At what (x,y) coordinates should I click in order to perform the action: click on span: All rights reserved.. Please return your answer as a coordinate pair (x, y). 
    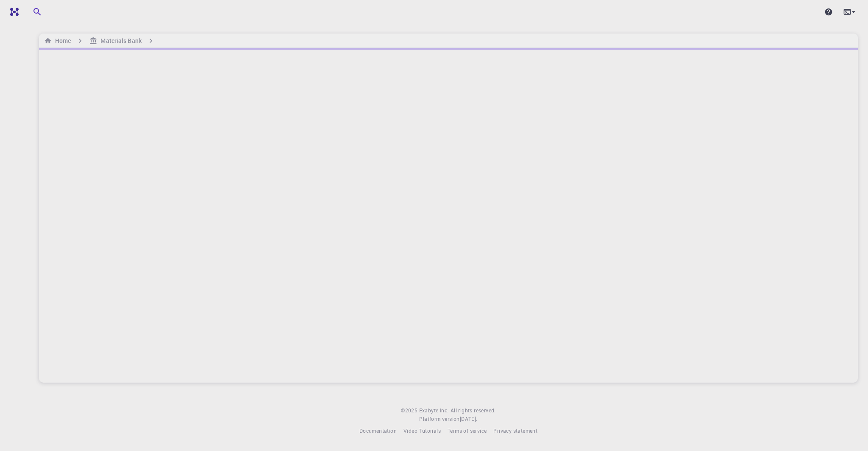
    Looking at the image, I should click on (474, 410).